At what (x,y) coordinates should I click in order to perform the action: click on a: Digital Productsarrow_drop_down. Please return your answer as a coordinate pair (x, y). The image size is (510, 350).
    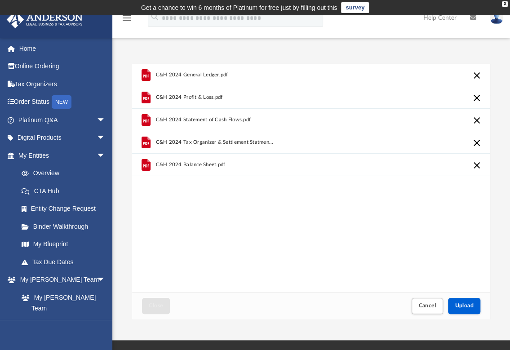
    Looking at the image, I should click on (62, 138).